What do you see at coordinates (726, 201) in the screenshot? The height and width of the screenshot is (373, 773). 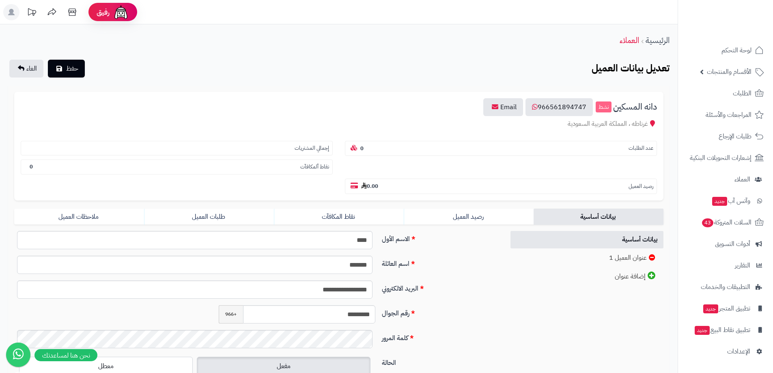 I see `a: وآتس آبجديد` at bounding box center [726, 201].